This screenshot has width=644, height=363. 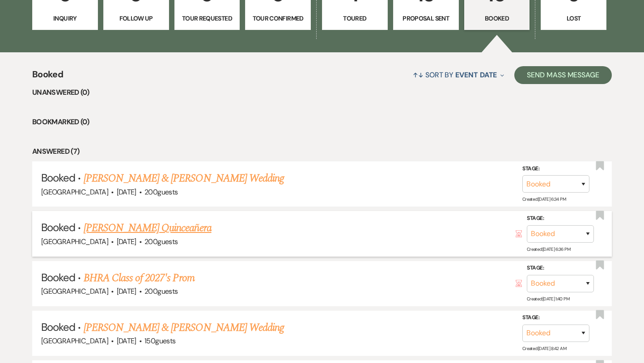 What do you see at coordinates (207, 18) in the screenshot?
I see `p: Tour Requested` at bounding box center [207, 18].